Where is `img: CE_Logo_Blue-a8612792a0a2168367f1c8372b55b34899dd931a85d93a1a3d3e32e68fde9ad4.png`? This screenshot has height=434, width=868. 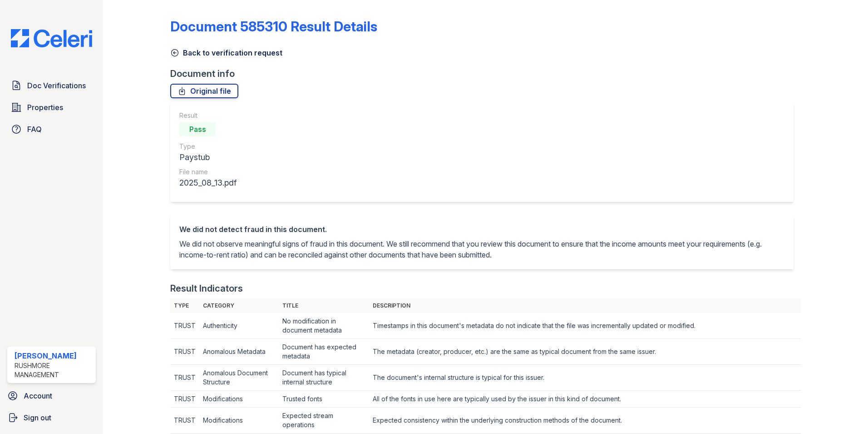
img: CE_Logo_Blue-a8612792a0a2168367f1c8372b55b34899dd931a85d93a1a3d3e32e68fde9ad4.png is located at coordinates (51, 38).